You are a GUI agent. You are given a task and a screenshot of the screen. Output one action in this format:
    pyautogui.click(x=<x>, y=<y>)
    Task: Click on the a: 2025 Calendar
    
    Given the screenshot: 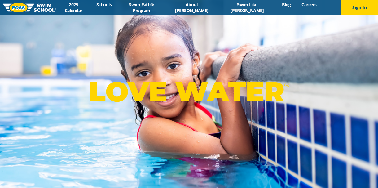 What is the action you would take?
    pyautogui.click(x=73, y=7)
    